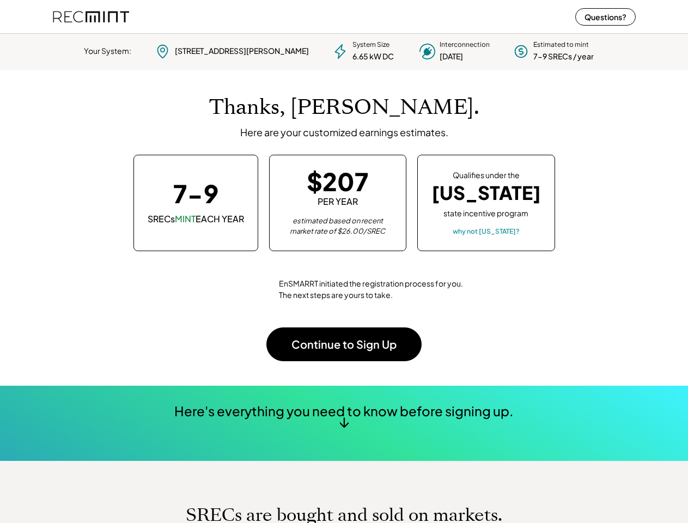 The height and width of the screenshot is (523, 688). I want to click on font: MINT, so click(185, 219).